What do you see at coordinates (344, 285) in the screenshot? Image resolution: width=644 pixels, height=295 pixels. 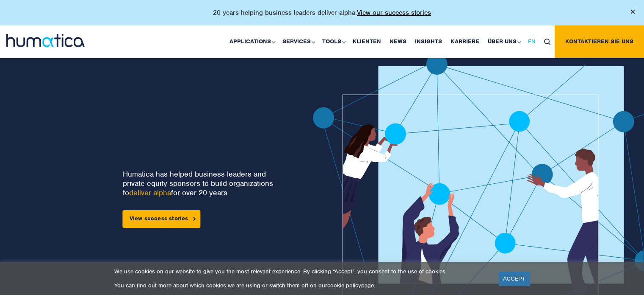 I see `a: cookie policy` at bounding box center [344, 285].